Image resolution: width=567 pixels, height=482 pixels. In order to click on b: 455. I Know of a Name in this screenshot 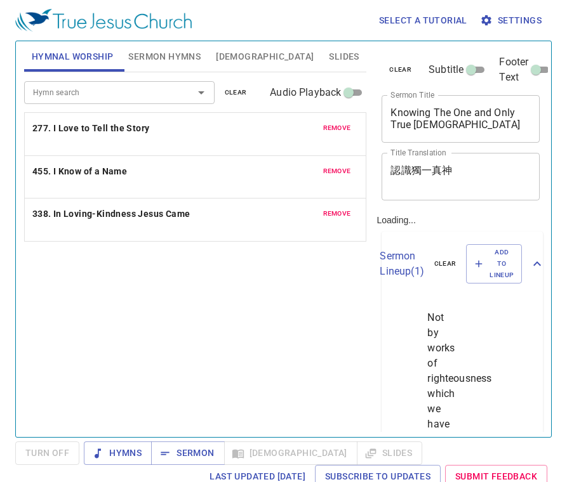, I will do `click(79, 171)`.